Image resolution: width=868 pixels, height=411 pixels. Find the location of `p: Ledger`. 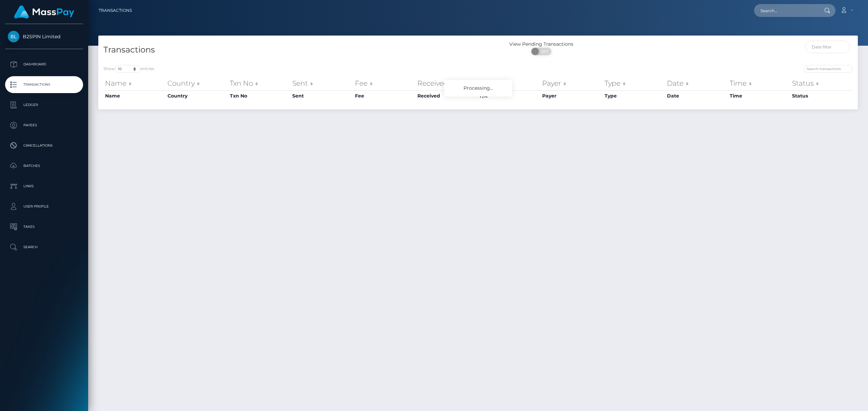

p: Ledger is located at coordinates (44, 105).